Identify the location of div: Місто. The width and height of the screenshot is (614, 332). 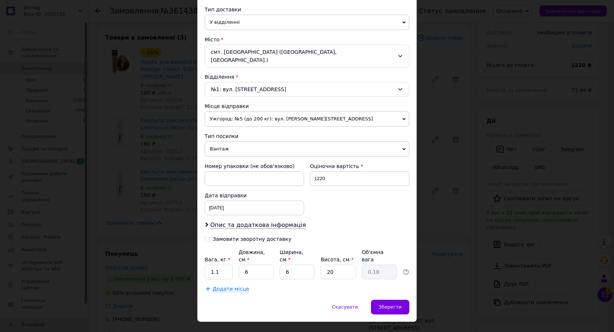
(307, 40).